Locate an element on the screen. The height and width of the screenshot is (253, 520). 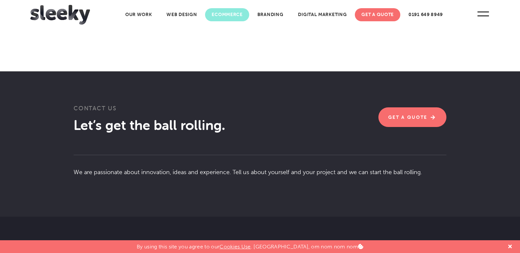
a: Ecommerce is located at coordinates (227, 15).